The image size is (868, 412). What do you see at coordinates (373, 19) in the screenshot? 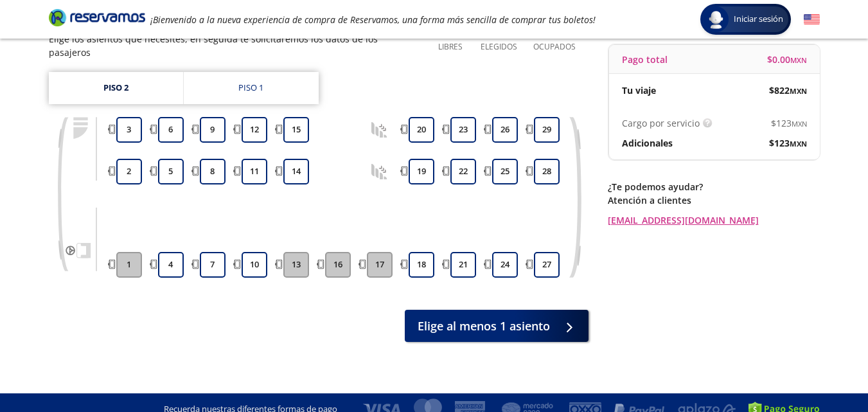
I see `em: ¡Bienvenido a la nueva experiencia de compra de Reservamos, una forma más sencilla de comprar tus...` at bounding box center [373, 19].